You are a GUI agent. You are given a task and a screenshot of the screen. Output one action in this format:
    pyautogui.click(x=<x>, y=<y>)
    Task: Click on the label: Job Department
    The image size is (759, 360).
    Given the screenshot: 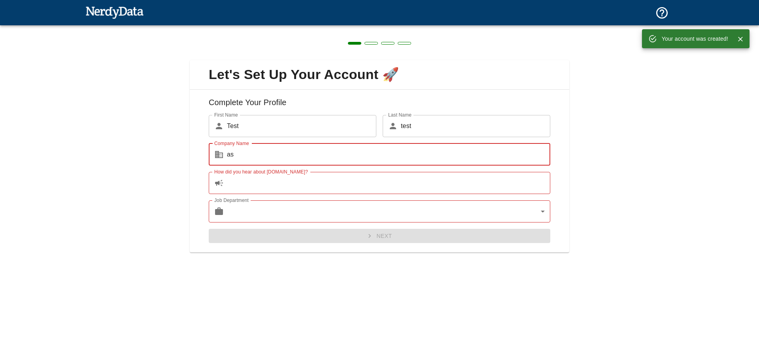 What is the action you would take?
    pyautogui.click(x=231, y=200)
    